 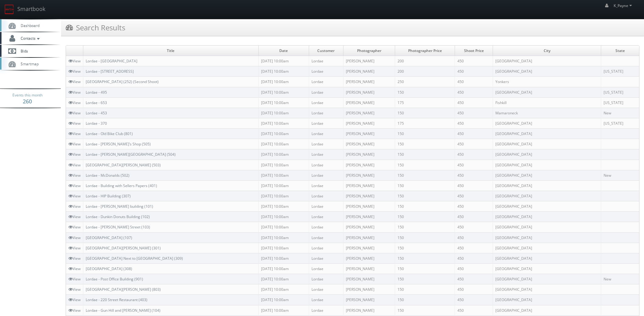 What do you see at coordinates (474, 51) in the screenshot?
I see `td: Shoot Price` at bounding box center [474, 51].